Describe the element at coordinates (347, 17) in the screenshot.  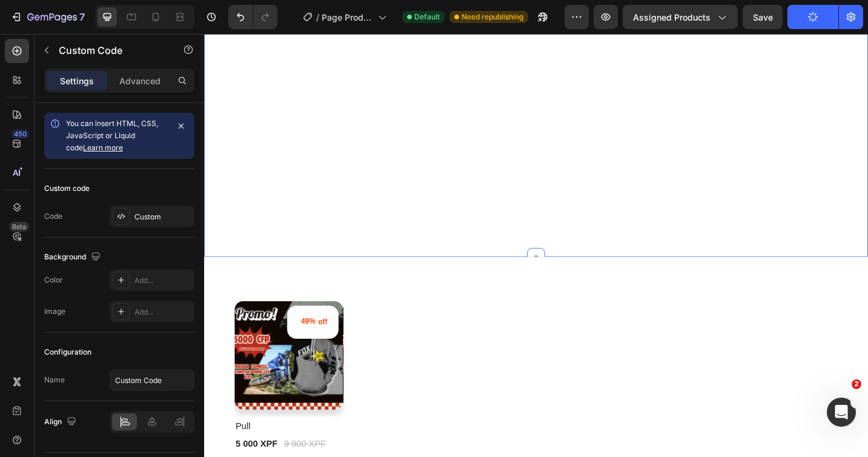
I see `span: Page Produit Solution` at that location.